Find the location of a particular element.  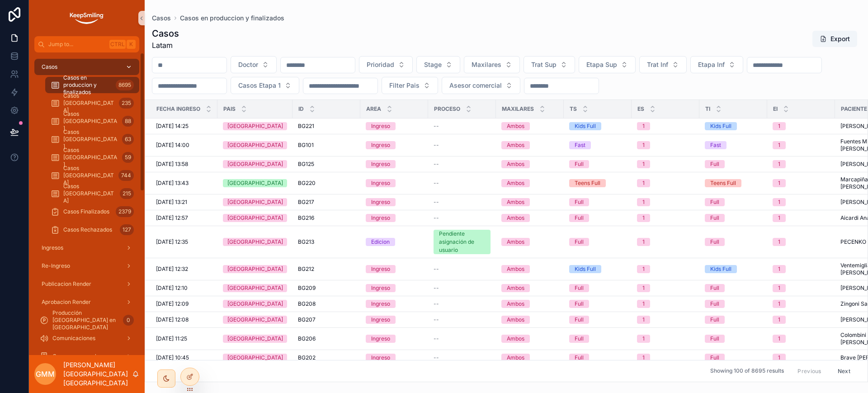

div: Fast is located at coordinates (580, 145).